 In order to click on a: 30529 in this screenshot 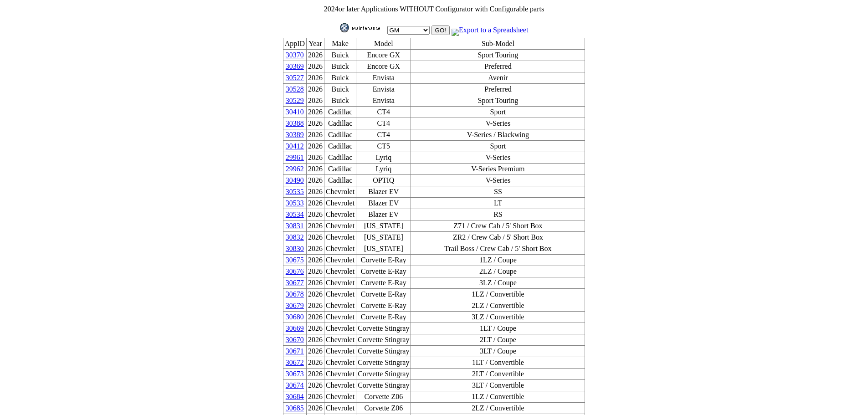, I will do `click(294, 100)`.